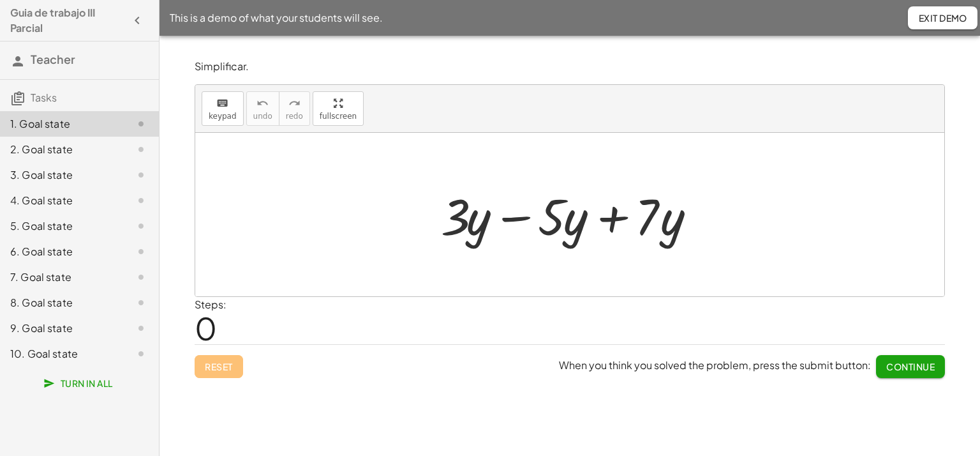 This screenshot has height=456, width=980. Describe the element at coordinates (338, 116) in the screenshot. I see `span: fullscreen` at that location.